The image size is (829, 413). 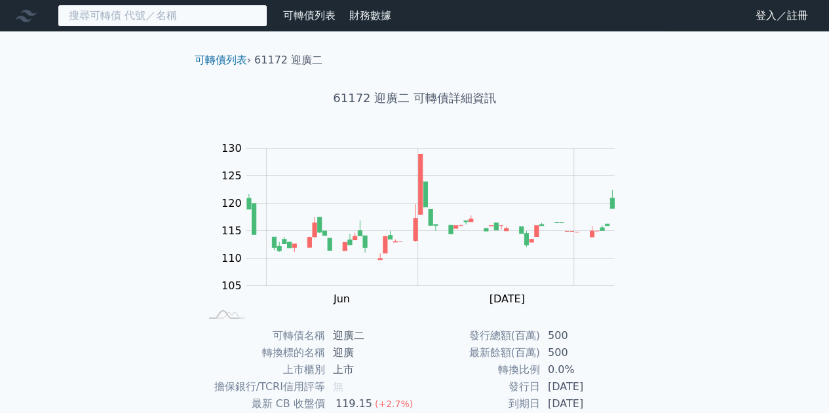 I want to click on td: 可轉債名稱, so click(x=262, y=336).